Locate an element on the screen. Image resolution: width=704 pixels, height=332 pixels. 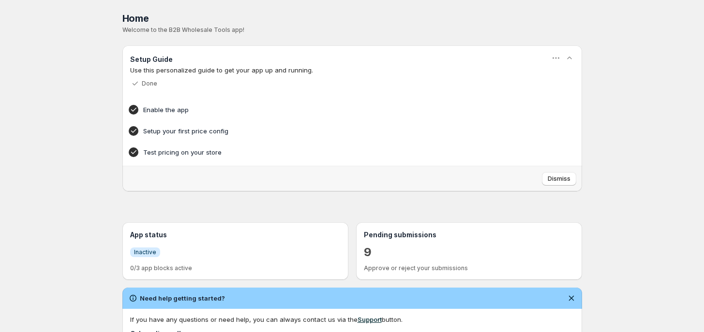
span: Home is located at coordinates (135, 18).